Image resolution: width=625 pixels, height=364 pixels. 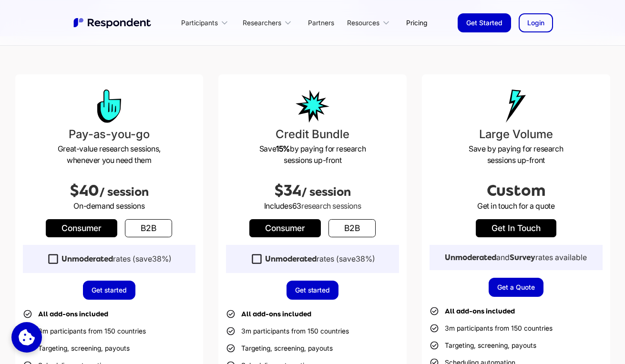 What do you see at coordinates (516, 257) in the screenshot?
I see `div: and rates available` at bounding box center [516, 257].